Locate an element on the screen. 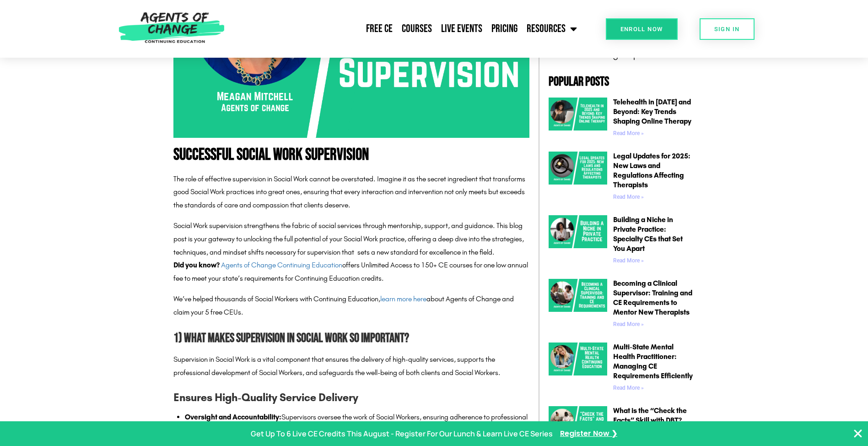 This screenshot has height=446, width=868. a: Multi-State Mental Health Continuing Education is located at coordinates (578, 369).